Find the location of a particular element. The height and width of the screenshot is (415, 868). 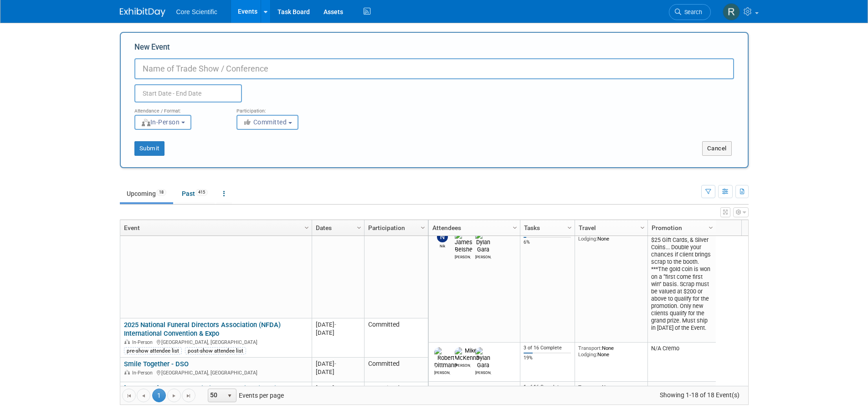

div: Attendance / Format: is located at coordinates (179, 109).